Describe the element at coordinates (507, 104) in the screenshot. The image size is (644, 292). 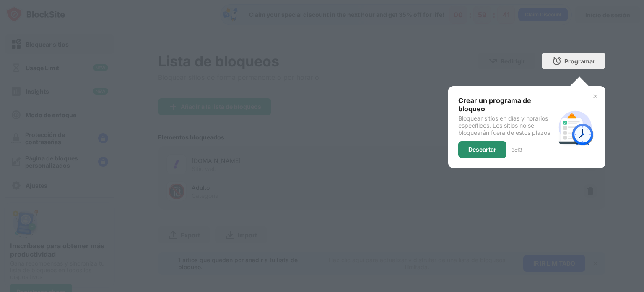
I see `div: Crear un programa de bloqueo` at that location.